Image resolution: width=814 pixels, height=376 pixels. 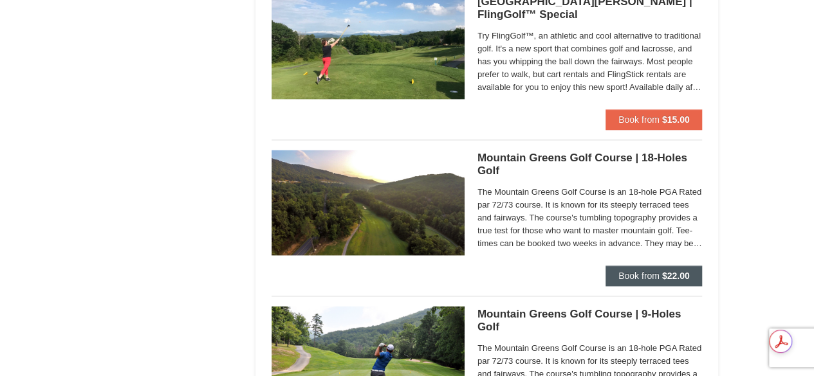 What do you see at coordinates (590, 165) in the screenshot?
I see `h5: Mountain Greens Golf Course | 18-Holes Golf` at bounding box center [590, 165].